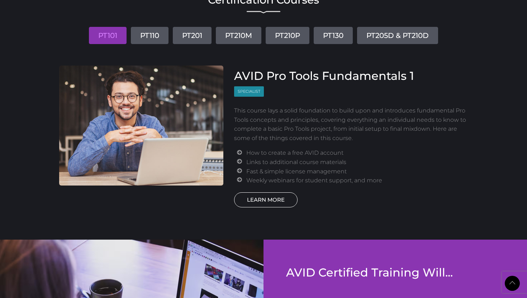 This screenshot has width=527, height=298. I want to click on a: PT210P, so click(288, 36).